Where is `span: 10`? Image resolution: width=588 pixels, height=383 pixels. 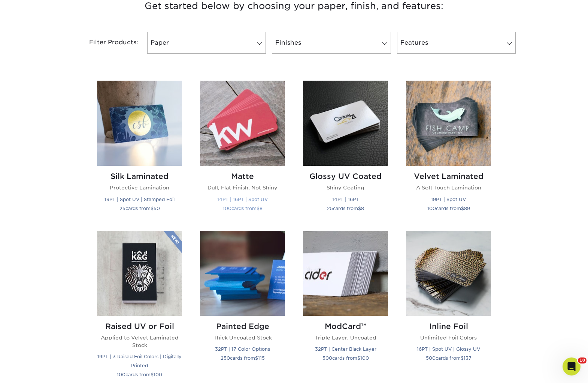
span: 10 is located at coordinates (582, 360).